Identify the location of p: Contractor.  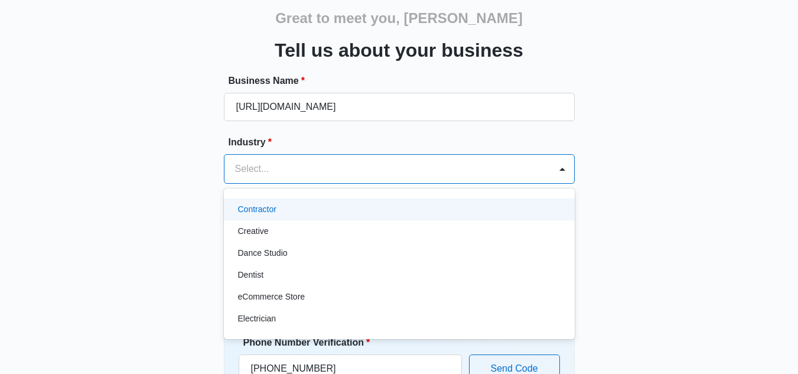
(257, 209).